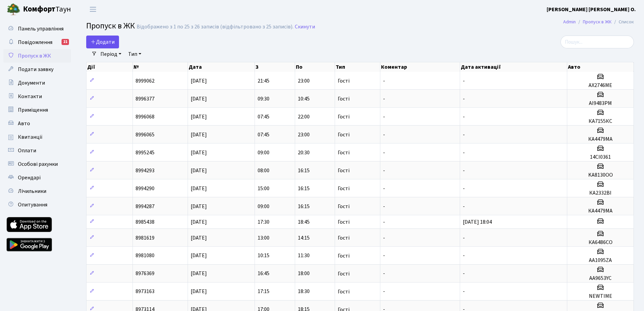 The height and width of the screenshot is (311, 644). I want to click on a: Оплати, so click(37, 151).